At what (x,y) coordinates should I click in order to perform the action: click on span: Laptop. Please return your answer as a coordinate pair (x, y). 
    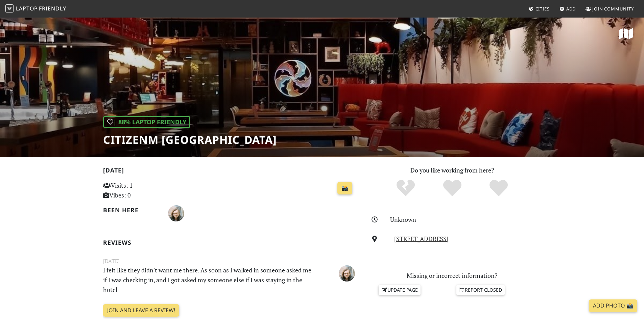
    Looking at the image, I should click on (27, 8).